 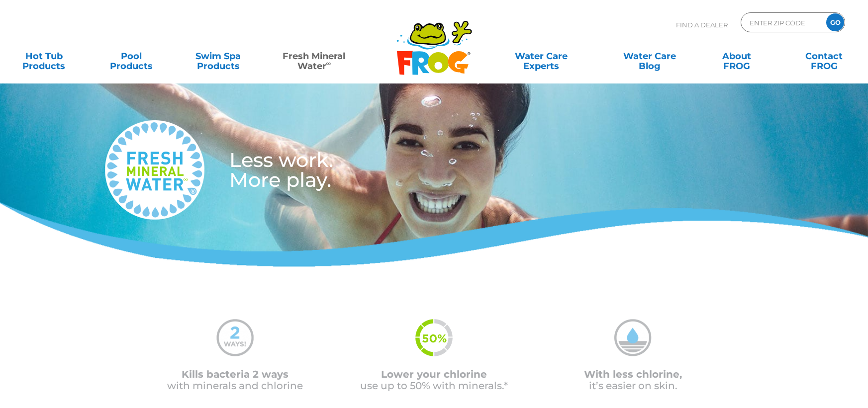 What do you see at coordinates (633, 374) in the screenshot?
I see `span: With less chlorine,` at bounding box center [633, 374].